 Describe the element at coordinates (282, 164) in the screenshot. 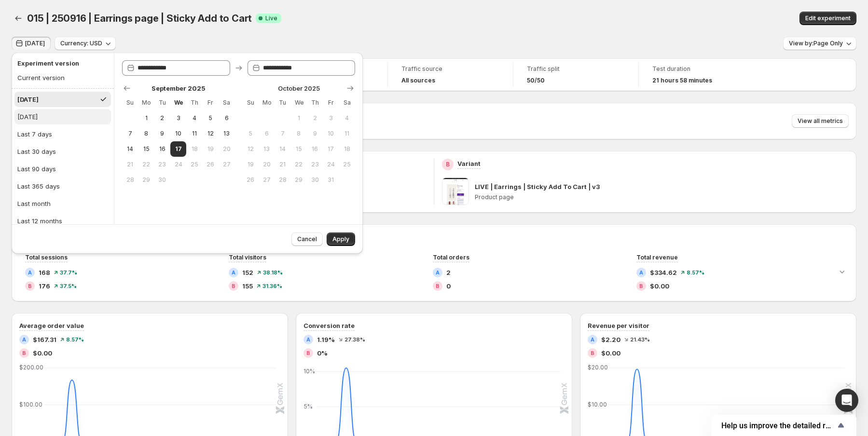

I see `button: Tuesday October 21 2025` at that location.